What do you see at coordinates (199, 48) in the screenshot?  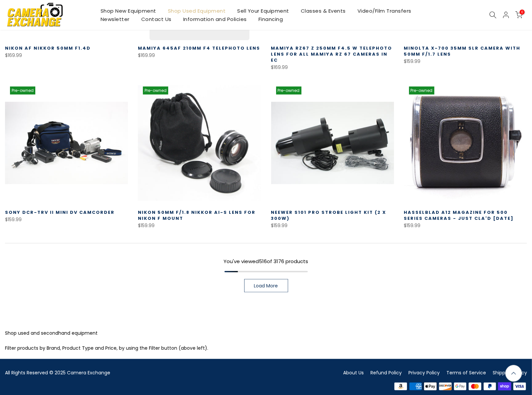 I see `a: Mamiya 645AF 210MM f4 Telephoto Lens` at bounding box center [199, 48].